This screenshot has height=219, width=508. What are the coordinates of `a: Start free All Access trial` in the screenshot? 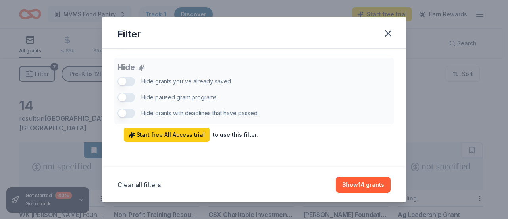 It's located at (167, 135).